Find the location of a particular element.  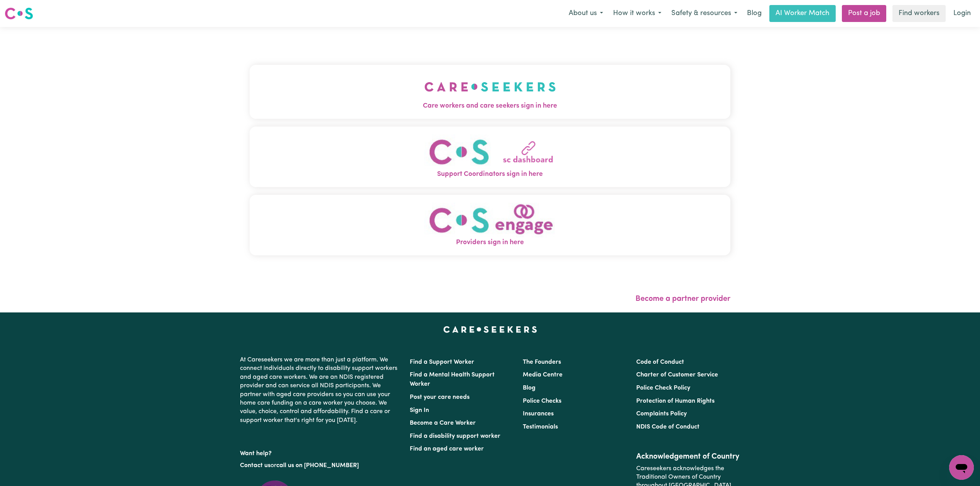

a: Police Check Policy is located at coordinates (663, 389).